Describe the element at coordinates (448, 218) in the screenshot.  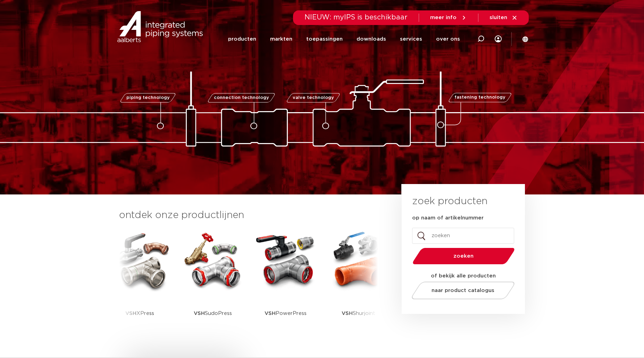
I see `label: op naam of artikelnummer` at that location.